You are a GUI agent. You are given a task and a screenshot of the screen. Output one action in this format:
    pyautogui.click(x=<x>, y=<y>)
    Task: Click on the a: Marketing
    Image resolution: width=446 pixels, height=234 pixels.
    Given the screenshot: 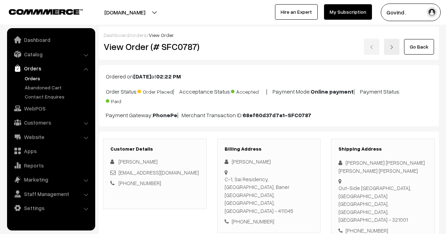 What is the action you would take?
    pyautogui.click(x=51, y=180)
    